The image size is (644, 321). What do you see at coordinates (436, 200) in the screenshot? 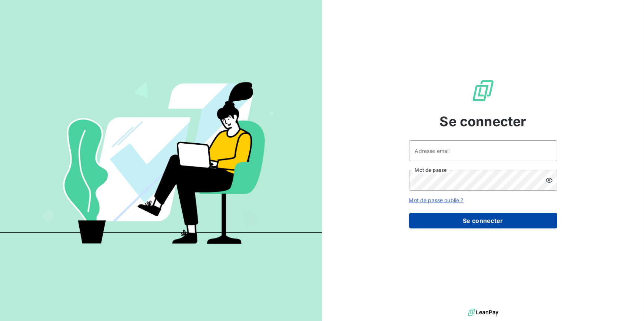
I see `a: Mot de passe oublié ?` at bounding box center [436, 200].